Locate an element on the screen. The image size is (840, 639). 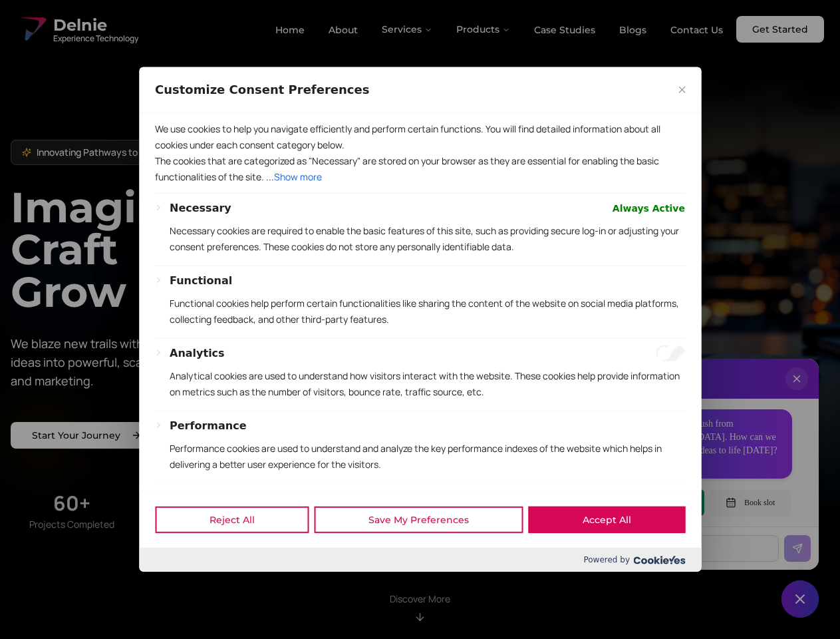
button: Accept All is located at coordinates (607, 519).